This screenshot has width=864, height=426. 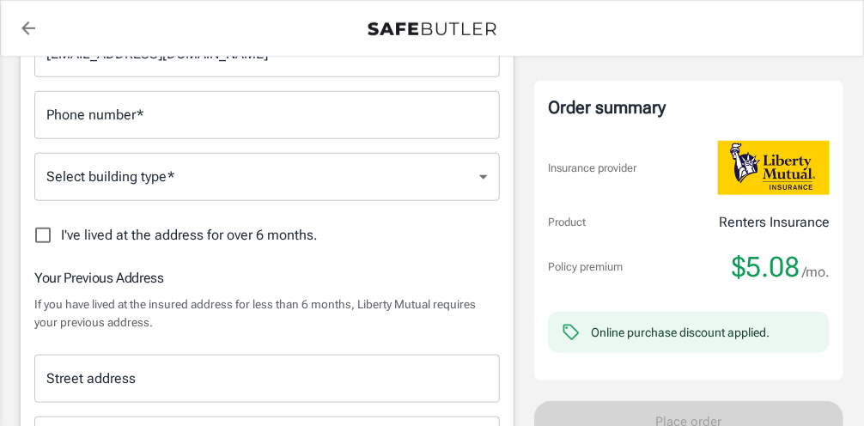 I want to click on p: Renters Insurance, so click(x=773, y=222).